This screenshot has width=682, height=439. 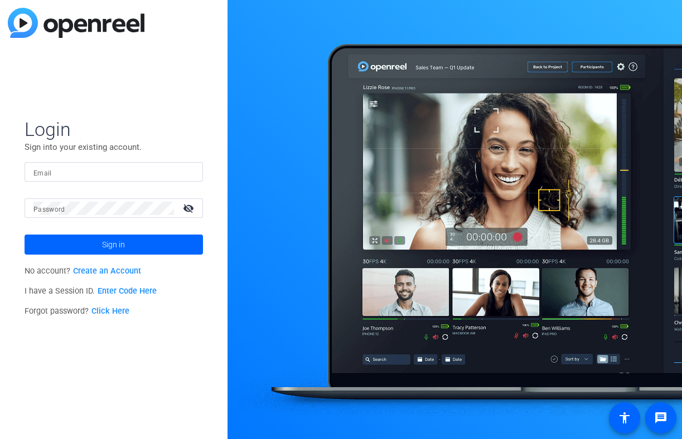 What do you see at coordinates (114, 129) in the screenshot?
I see `span: Login` at bounding box center [114, 129].